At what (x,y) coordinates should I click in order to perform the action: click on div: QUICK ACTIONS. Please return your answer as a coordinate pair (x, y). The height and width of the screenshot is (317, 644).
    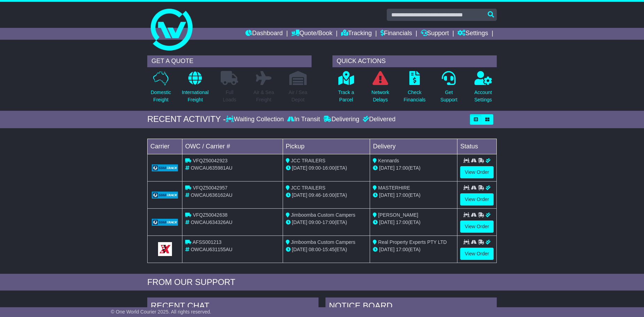
    Looking at the image, I should click on (415, 61).